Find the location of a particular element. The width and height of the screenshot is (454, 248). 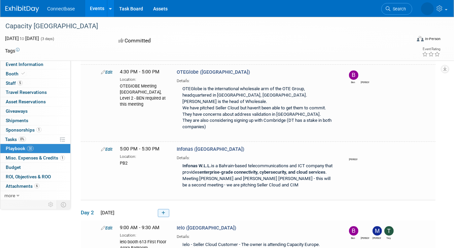

span: Sponsorships is located at coordinates (24, 130).